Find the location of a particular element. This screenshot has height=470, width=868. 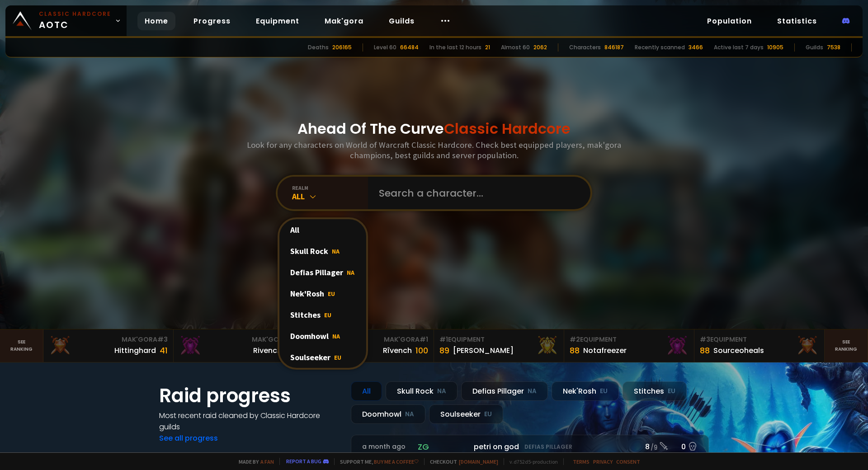

div: 10905 is located at coordinates (775, 47).